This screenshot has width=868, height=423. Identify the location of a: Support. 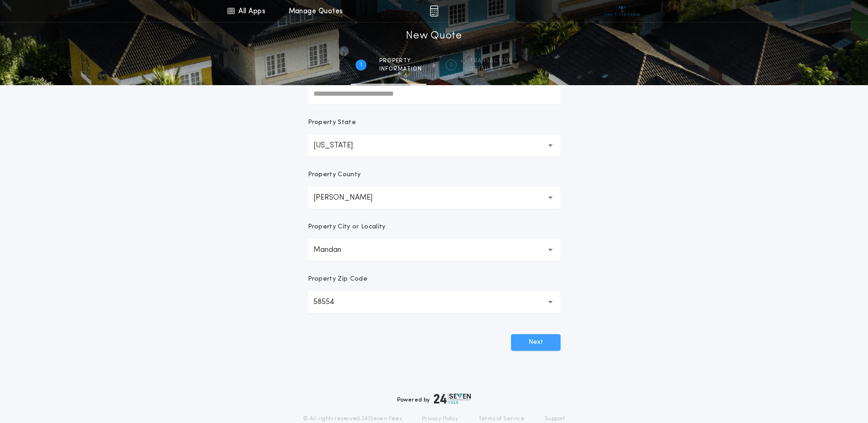
(554, 419).